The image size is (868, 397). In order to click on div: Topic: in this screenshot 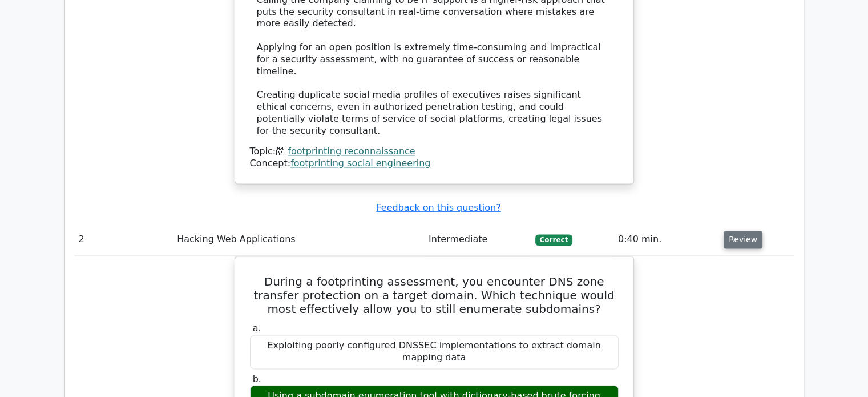, I will do `click(434, 151)`.